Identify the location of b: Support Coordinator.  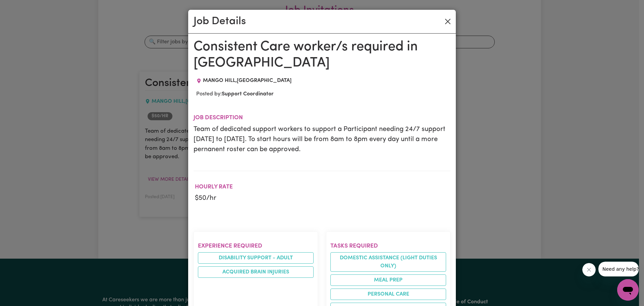
(247, 94).